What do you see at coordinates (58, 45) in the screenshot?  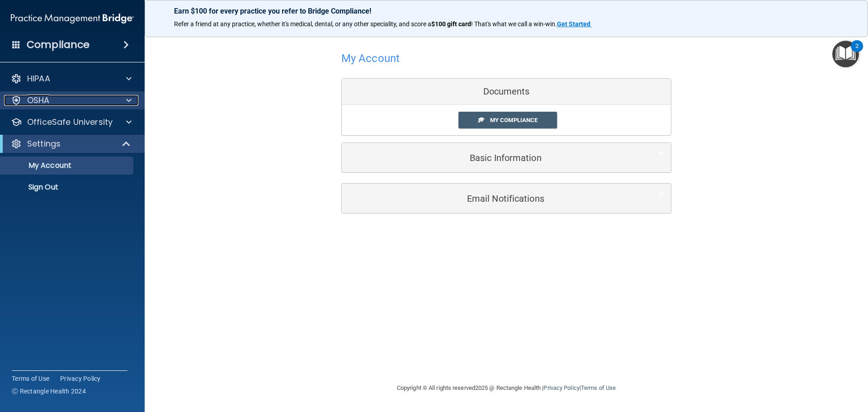 I see `h4: Compliance` at bounding box center [58, 45].